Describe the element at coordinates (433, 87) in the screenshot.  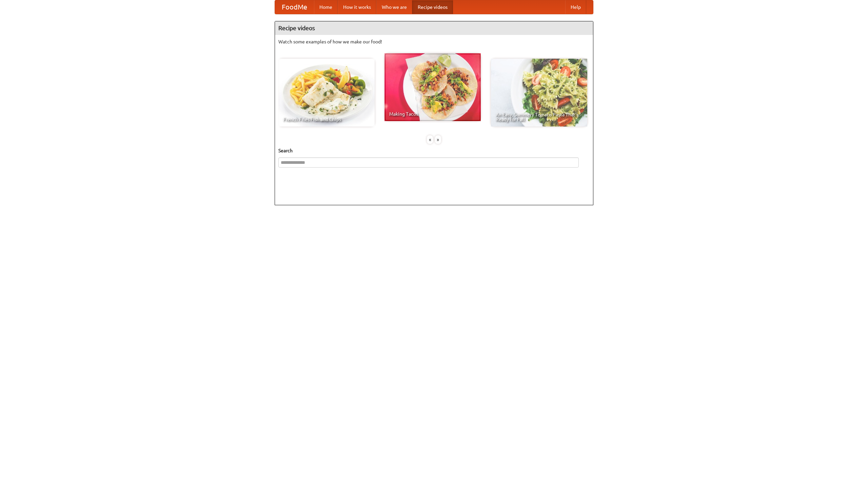
I see `a: Making Tacos` at that location.